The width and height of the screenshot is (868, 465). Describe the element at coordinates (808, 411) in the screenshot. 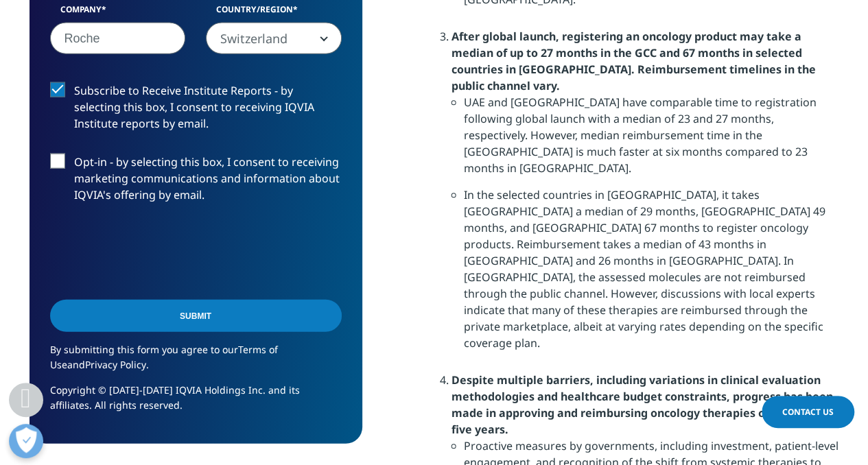

I see `span: Contact Us` at that location.